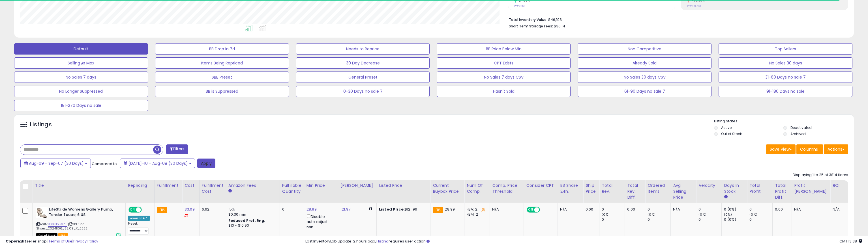 This screenshot has height=247, width=868. I want to click on small: Amazon Fees., so click(230, 191).